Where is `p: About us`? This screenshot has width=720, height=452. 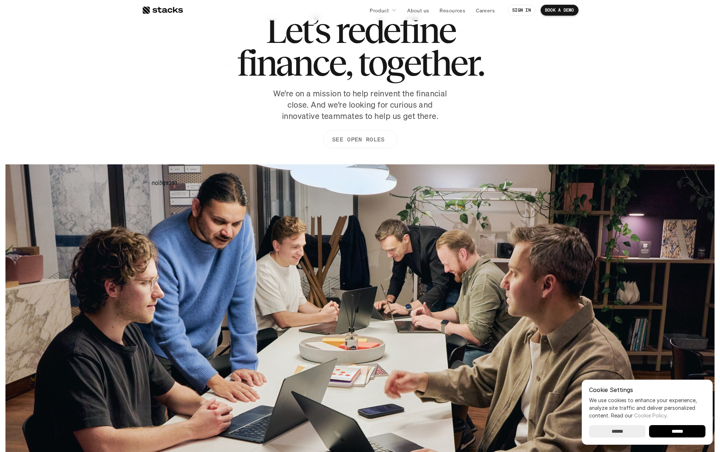 p: About us is located at coordinates (418, 10).